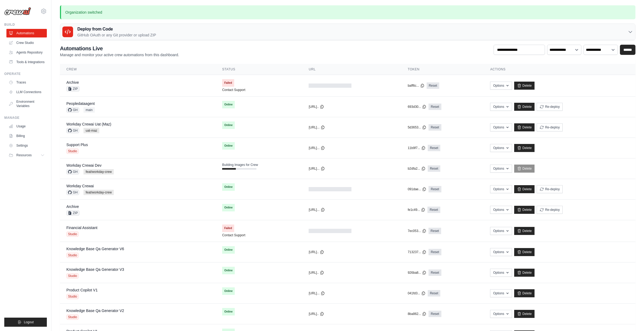 The width and height of the screenshot is (644, 331). I want to click on a: Workday Crewai Uat (Maz), so click(89, 124).